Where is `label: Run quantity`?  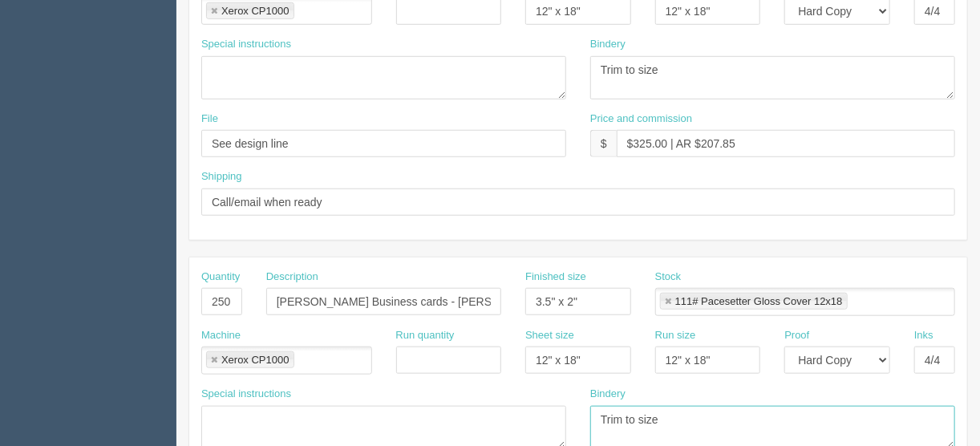 label: Run quantity is located at coordinates (425, 336).